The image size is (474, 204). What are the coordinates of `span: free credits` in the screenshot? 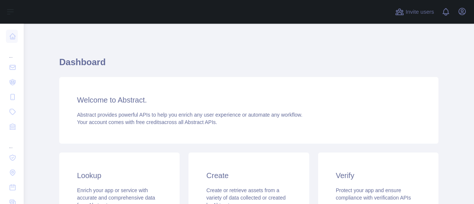 It's located at (149, 122).